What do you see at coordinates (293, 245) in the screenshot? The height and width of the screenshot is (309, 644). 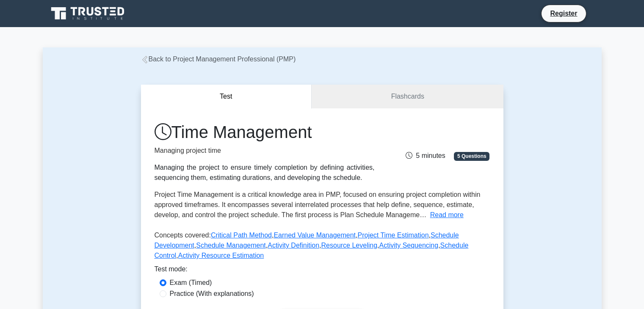 I see `a: Activity Definition` at bounding box center [293, 245].